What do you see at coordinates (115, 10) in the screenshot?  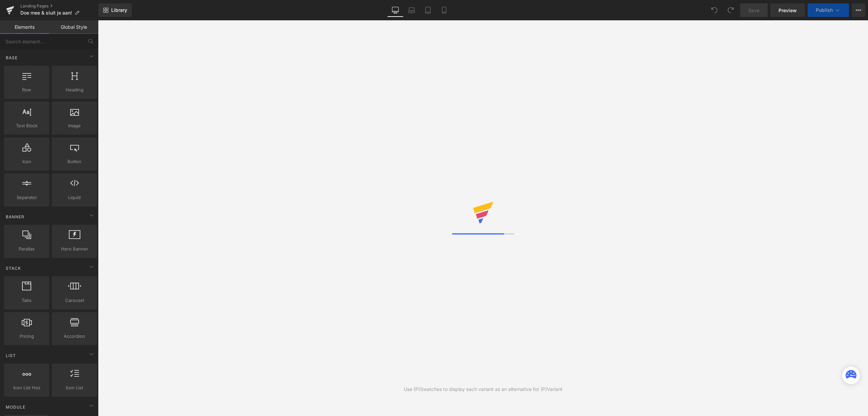 I see `a: New Library` at bounding box center [115, 10].